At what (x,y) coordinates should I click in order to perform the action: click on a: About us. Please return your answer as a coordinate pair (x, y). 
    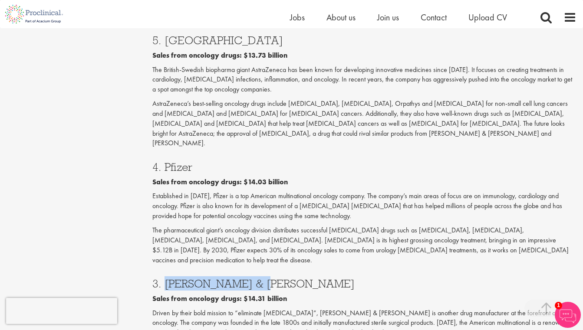
    Looking at the image, I should click on (340, 17).